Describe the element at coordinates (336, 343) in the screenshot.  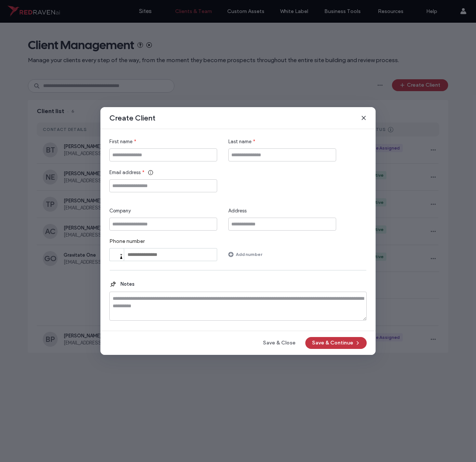
I see `button: Save & Continue` at that location.